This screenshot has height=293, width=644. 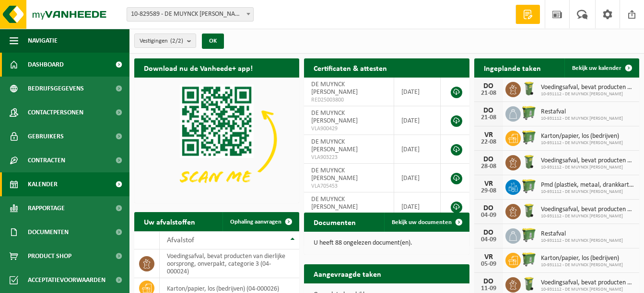 I want to click on h2: Download nu de Vanheede+ app!, so click(x=198, y=68).